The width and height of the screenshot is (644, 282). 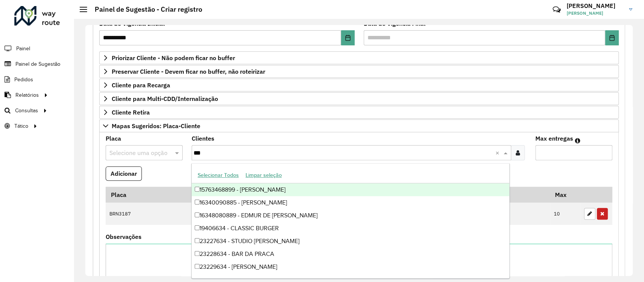 What do you see at coordinates (21, 126) in the screenshot?
I see `span: Tático` at bounding box center [21, 126].